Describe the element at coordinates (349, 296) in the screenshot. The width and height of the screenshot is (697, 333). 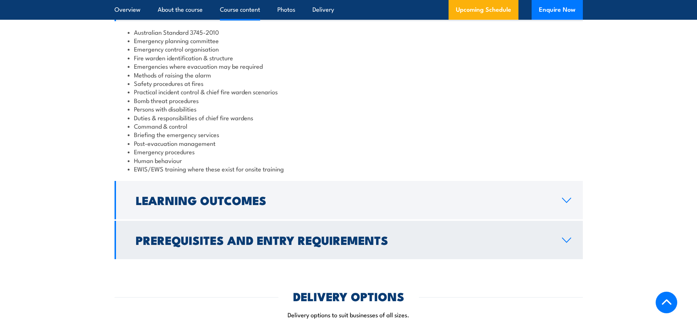
I see `h2: DELIVERY OPTIONS` at that location.